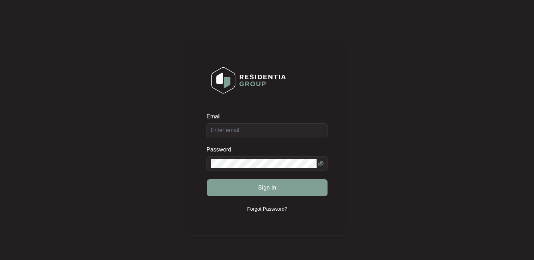 The image size is (534, 260). I want to click on input: Password, so click(264, 164).